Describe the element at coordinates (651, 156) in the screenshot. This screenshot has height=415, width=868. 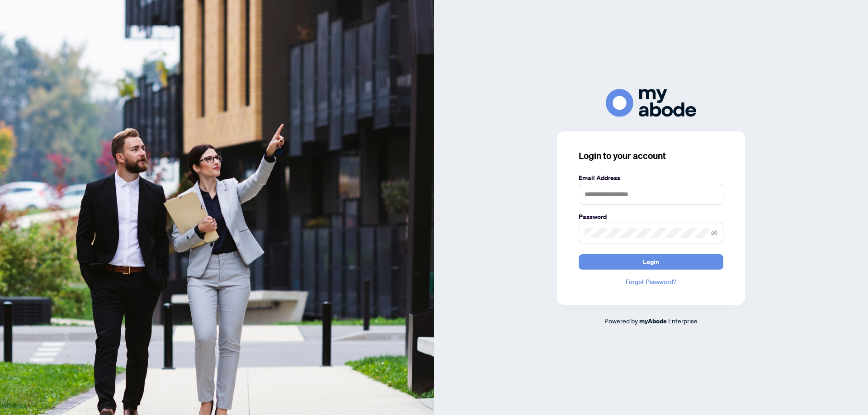
I see `h3: Login to your account` at that location.